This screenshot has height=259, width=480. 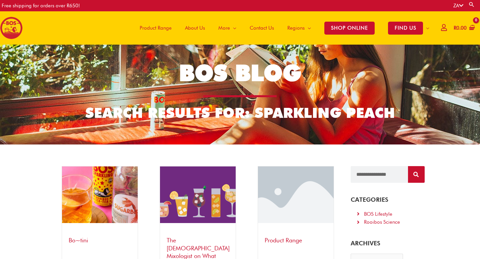 I want to click on a: More, so click(x=227, y=28).